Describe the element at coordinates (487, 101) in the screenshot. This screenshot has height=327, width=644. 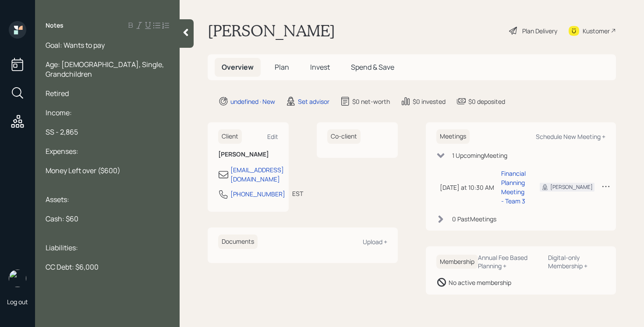
I see `div: $0 deposited` at that location.